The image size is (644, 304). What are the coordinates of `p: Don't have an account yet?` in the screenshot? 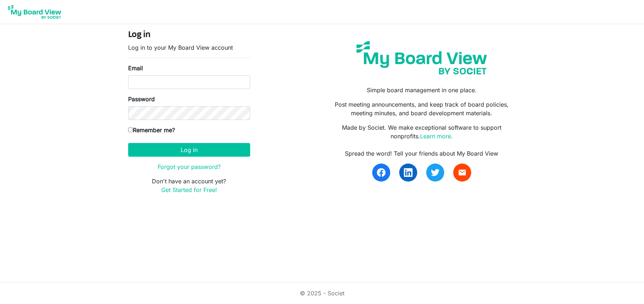 It's located at (189, 185).